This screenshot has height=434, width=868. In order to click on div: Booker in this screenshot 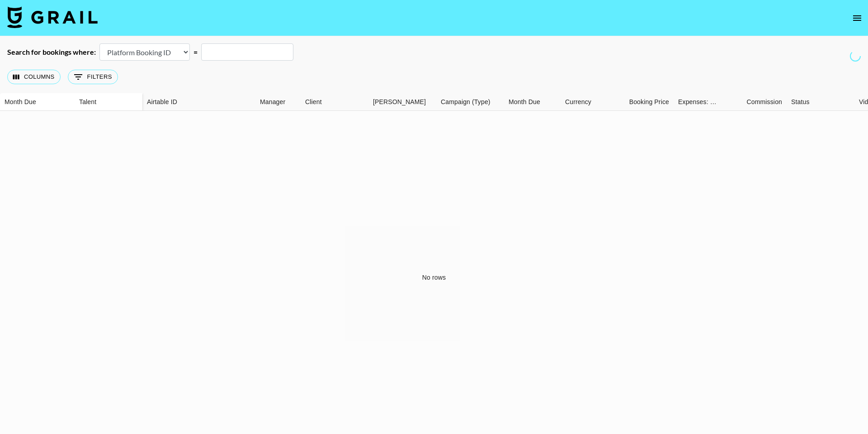, I will do `click(402, 102)`.